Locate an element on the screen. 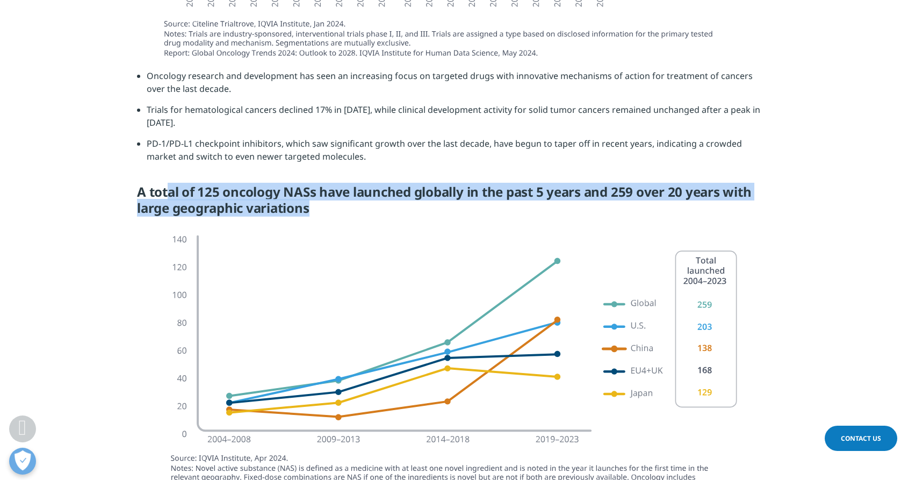 This screenshot has height=480, width=908. h5: A total of 125 oncology NASs have launched globally in the past 5 years and 259 over 20 years wit... is located at coordinates (454, 204).